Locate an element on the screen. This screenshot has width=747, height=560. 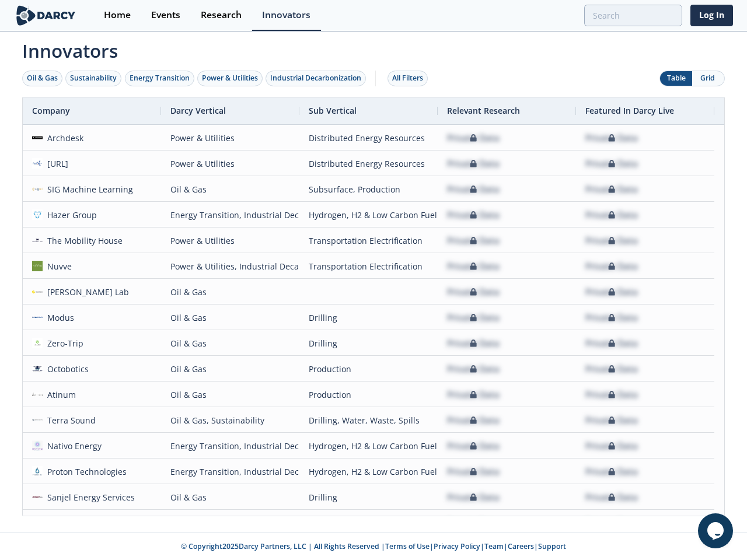
div: Terra Sound is located at coordinates (70, 420).